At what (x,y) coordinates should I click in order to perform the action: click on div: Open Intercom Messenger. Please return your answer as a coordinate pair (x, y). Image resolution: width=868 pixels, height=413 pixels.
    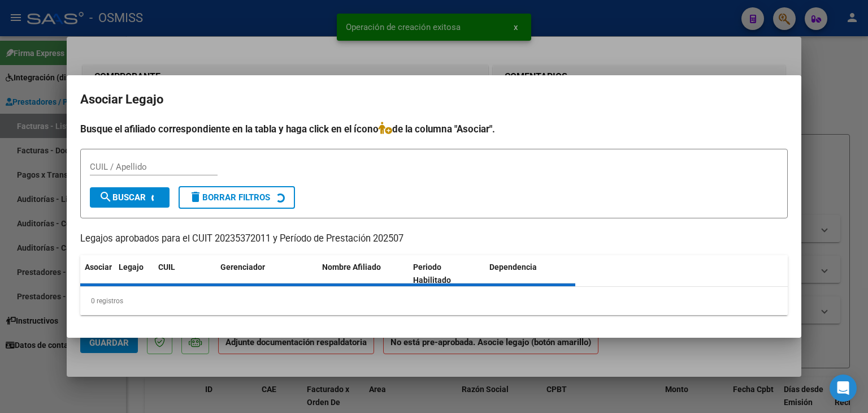
    Looking at the image, I should click on (843, 388).